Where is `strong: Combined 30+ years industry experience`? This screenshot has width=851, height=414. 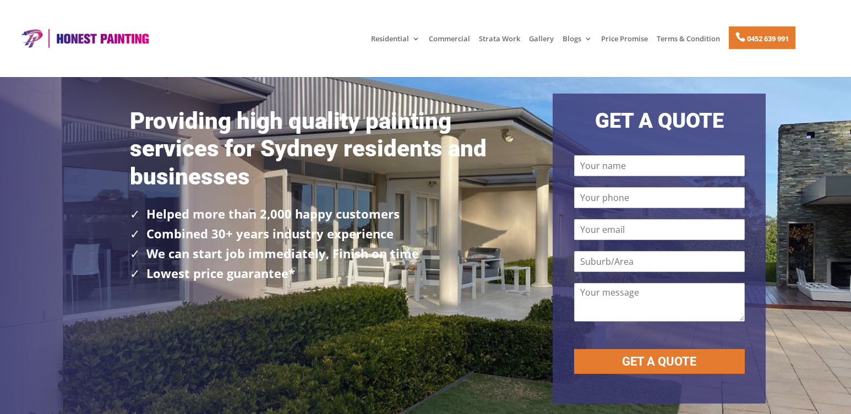 strong: Combined 30+ years industry experience is located at coordinates (270, 233).